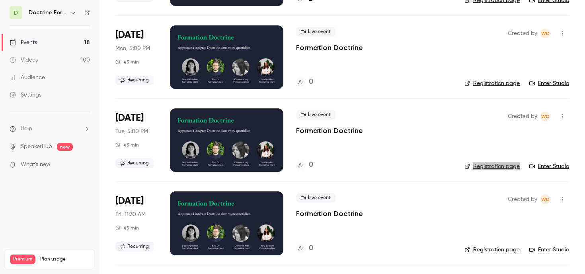 This screenshot has width=585, height=274. Describe the element at coordinates (23, 260) in the screenshot. I see `span: Premium` at that location.